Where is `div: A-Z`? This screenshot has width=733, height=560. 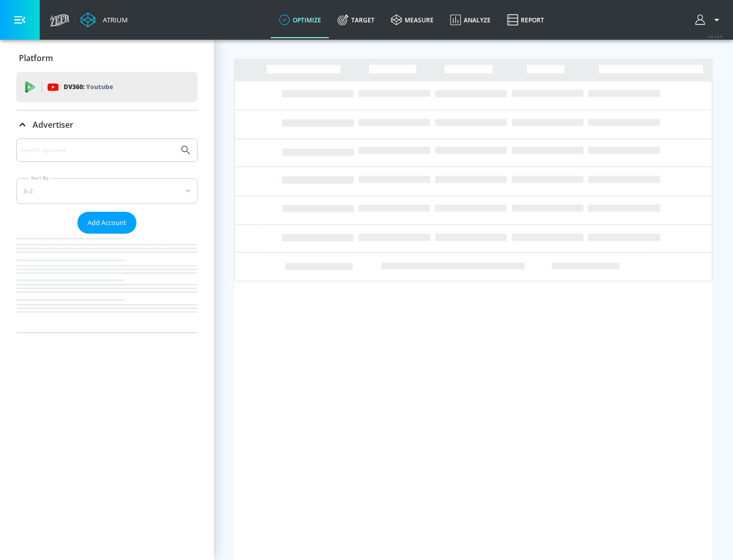 div: A-Z is located at coordinates (107, 191).